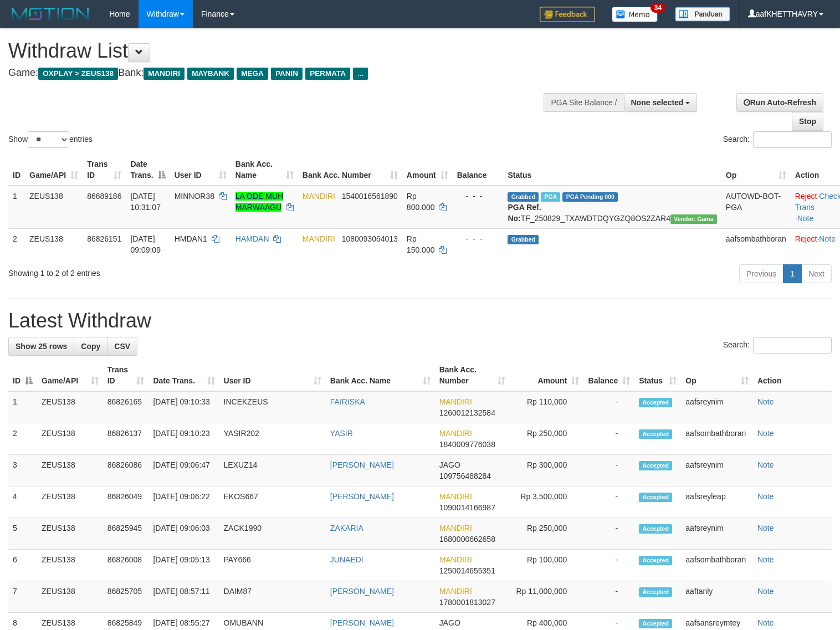  I want to click on td: Rp 250,000, so click(547, 534).